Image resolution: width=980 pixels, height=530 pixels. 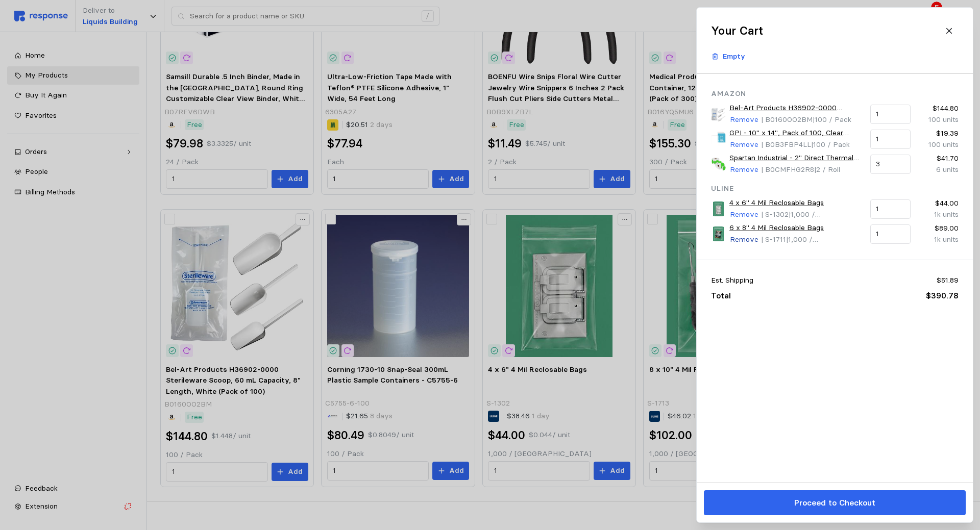 I want to click on p: Amazon, so click(x=834, y=94).